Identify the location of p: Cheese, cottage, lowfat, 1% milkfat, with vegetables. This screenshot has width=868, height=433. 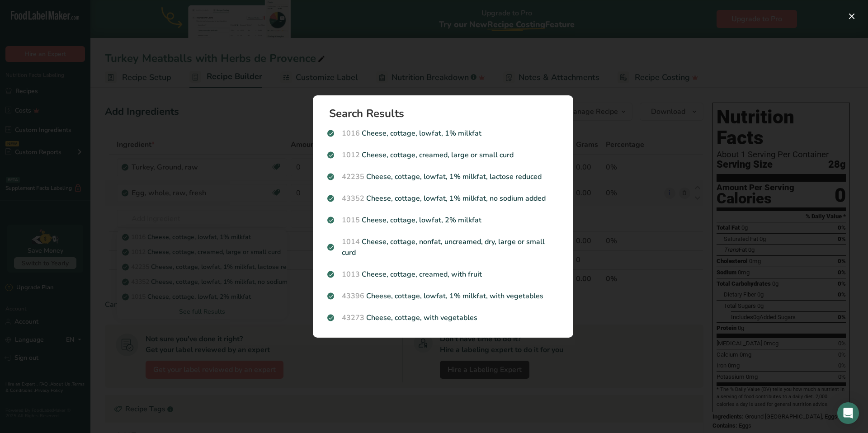
(443, 296).